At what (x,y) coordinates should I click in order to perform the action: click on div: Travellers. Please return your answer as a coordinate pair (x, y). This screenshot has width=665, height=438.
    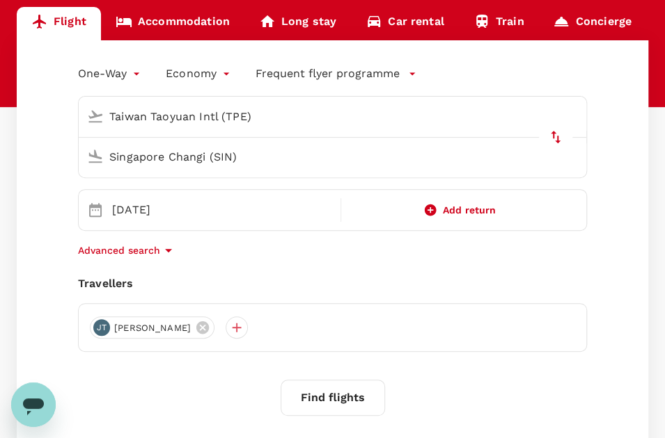
    Looking at the image, I should click on (332, 284).